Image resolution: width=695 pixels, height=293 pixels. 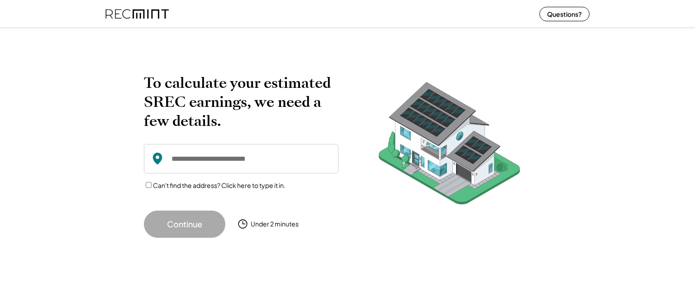 I want to click on img: RecMintArtboard%207.png, so click(x=449, y=146).